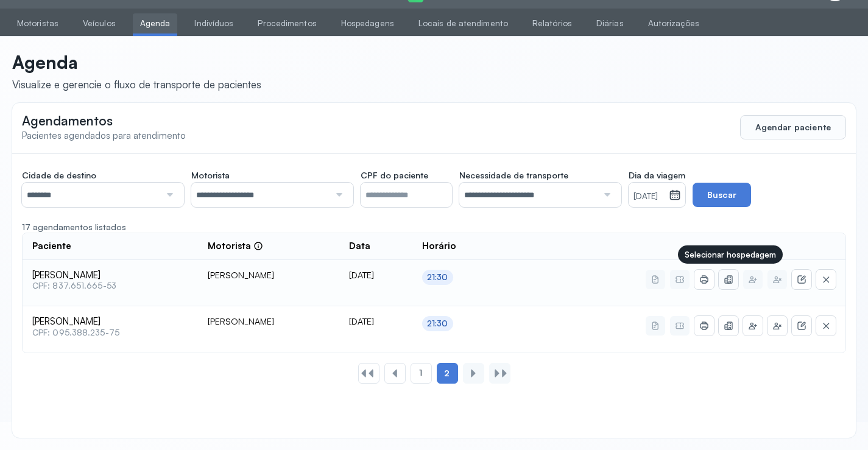 This screenshot has height=450, width=868. What do you see at coordinates (446, 373) in the screenshot?
I see `span: 2` at bounding box center [446, 373].